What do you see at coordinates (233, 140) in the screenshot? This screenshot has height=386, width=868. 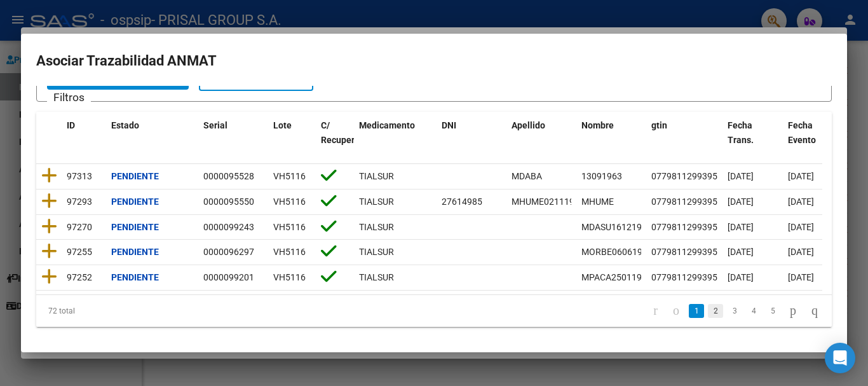 I see `datatable-header-cell: Serial` at bounding box center [233, 140].